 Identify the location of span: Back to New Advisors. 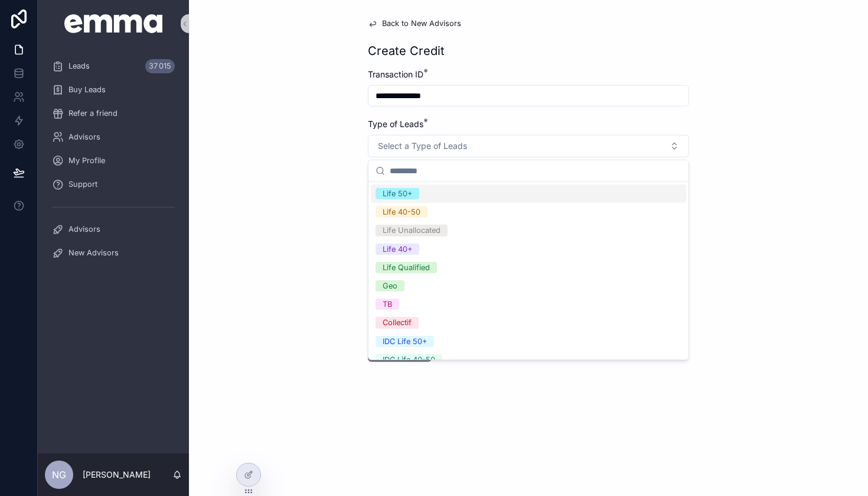
(421, 23).